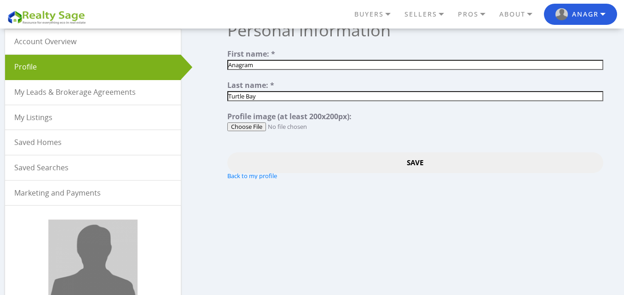 This screenshot has height=295, width=624. Describe the element at coordinates (48, 17) in the screenshot. I see `img: REALTY SAGE` at that location.